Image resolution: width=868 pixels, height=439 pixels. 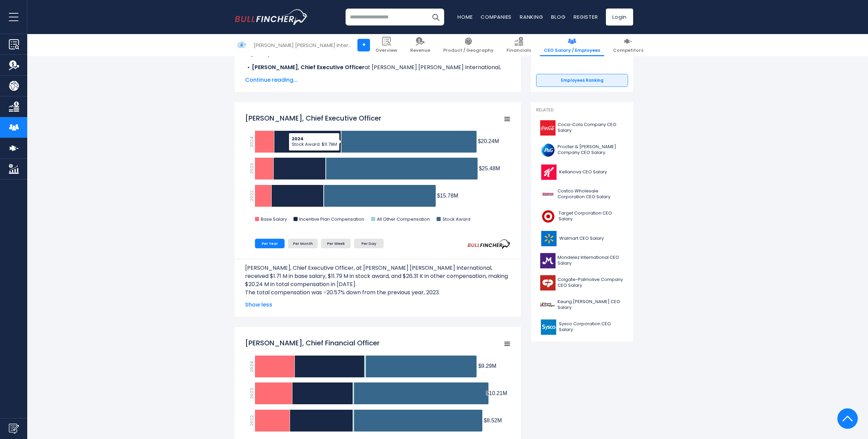 I want to click on span: Sysco Corporation CEO Salary, so click(x=591, y=327).